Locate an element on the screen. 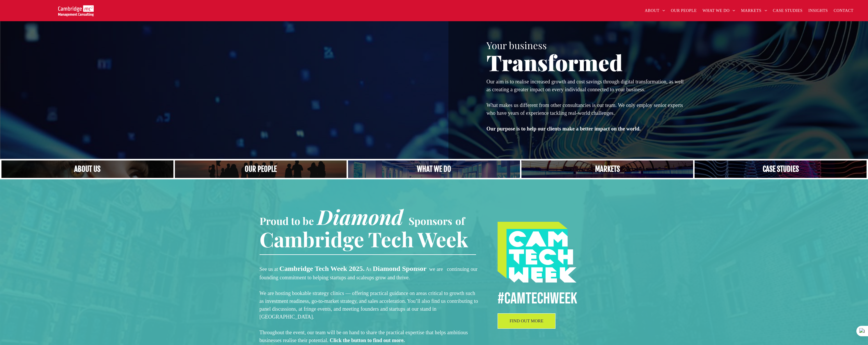  span: #CamTECHWEEK is located at coordinates (537, 299).